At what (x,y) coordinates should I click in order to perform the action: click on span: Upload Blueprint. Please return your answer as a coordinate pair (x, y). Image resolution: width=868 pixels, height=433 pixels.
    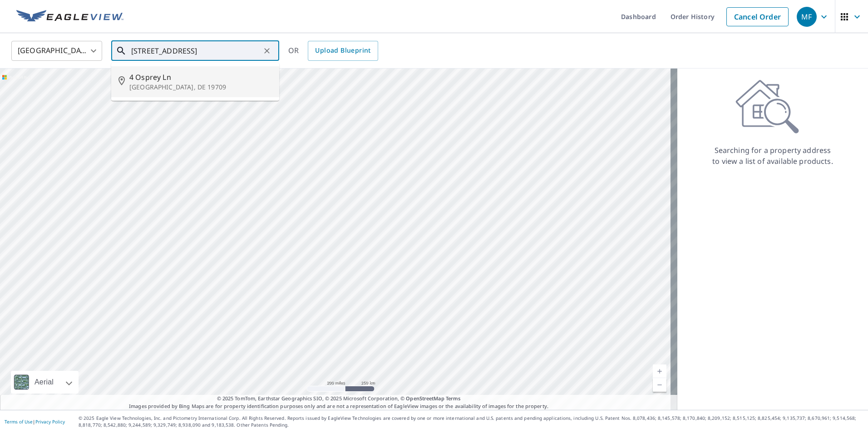
    Looking at the image, I should click on (343, 50).